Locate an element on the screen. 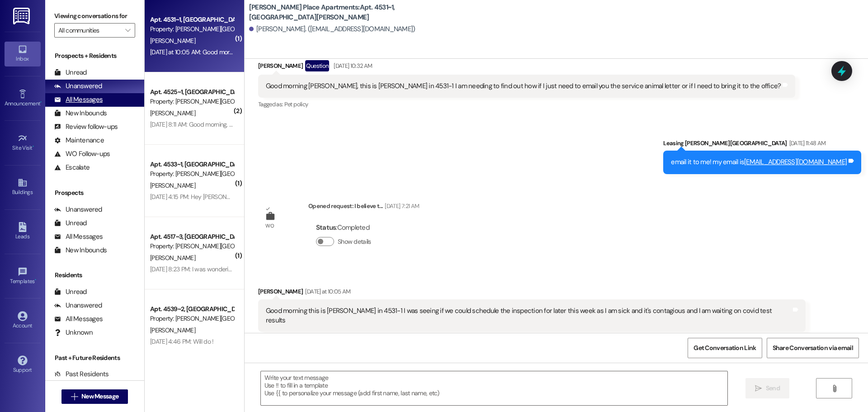  div: Question is located at coordinates (317, 65).